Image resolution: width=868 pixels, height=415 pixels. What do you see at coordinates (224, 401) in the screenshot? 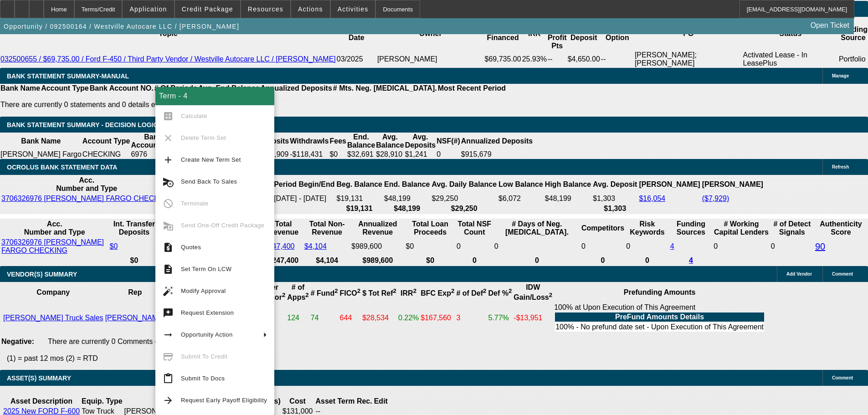
I see `span: Request Early Payoff Eligibility` at bounding box center [224, 401].